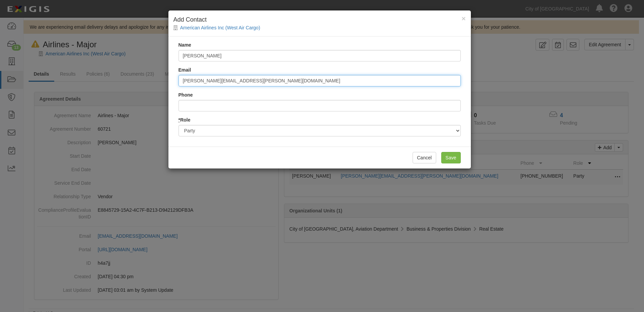  I want to click on label: Phone, so click(186, 95).